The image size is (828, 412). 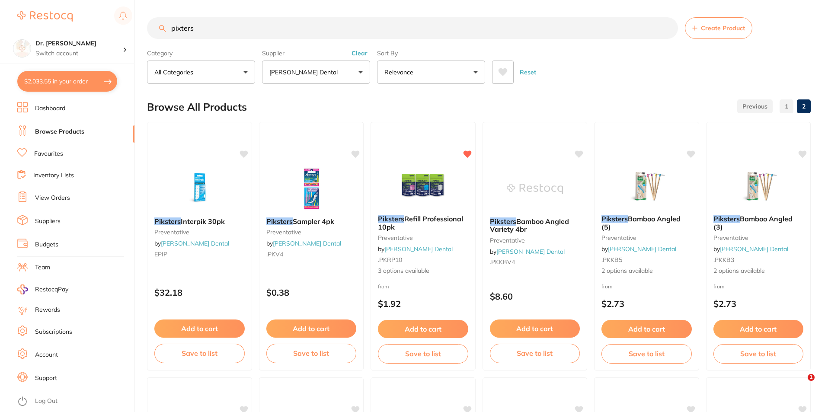 I want to click on button: All Categories, so click(x=201, y=72).